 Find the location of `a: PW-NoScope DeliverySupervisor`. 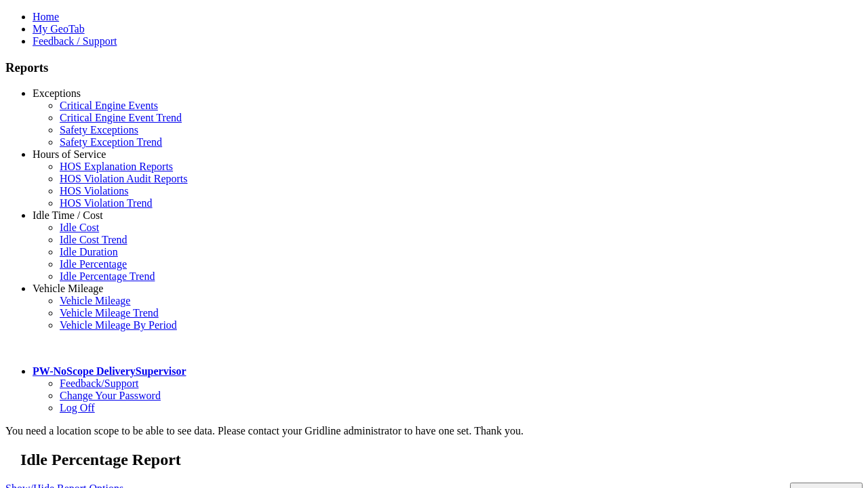

a: PW-NoScope DeliverySupervisor is located at coordinates (109, 371).